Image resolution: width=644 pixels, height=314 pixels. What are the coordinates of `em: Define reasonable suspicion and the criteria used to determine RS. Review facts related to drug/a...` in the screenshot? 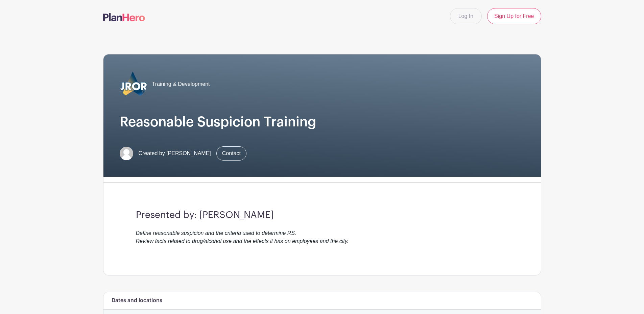 It's located at (242, 237).